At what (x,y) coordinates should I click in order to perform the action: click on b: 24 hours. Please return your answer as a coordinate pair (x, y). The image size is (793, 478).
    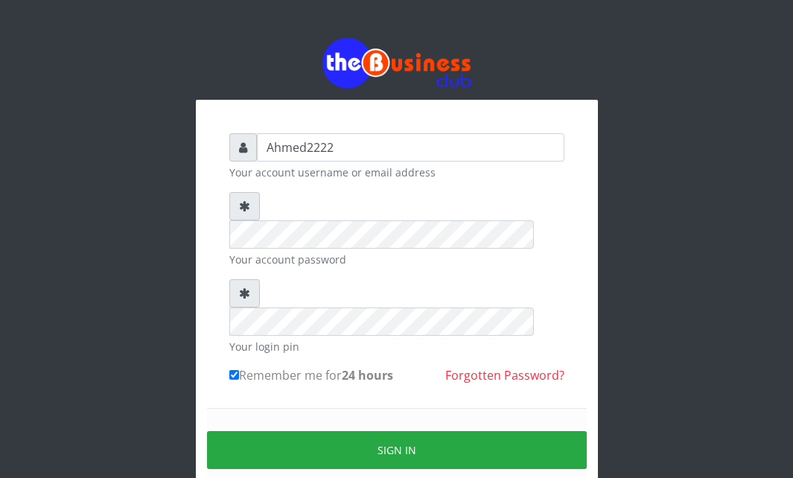
    Looking at the image, I should click on (367, 376).